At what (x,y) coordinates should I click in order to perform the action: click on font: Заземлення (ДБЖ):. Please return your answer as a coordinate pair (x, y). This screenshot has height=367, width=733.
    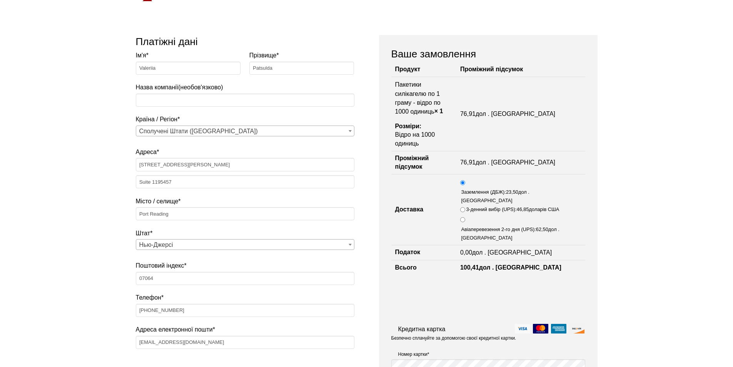
    Looking at the image, I should click on (484, 192).